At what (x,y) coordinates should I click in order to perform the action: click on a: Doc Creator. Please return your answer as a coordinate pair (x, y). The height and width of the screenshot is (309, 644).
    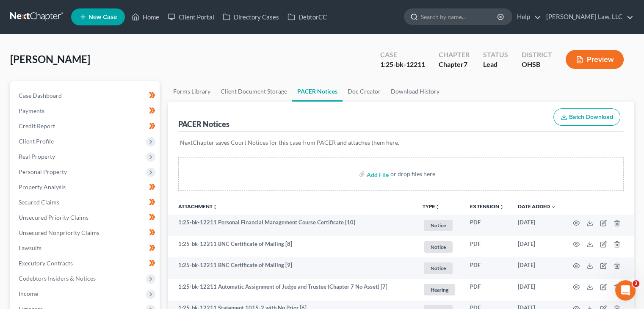
    Looking at the image, I should click on (364, 91).